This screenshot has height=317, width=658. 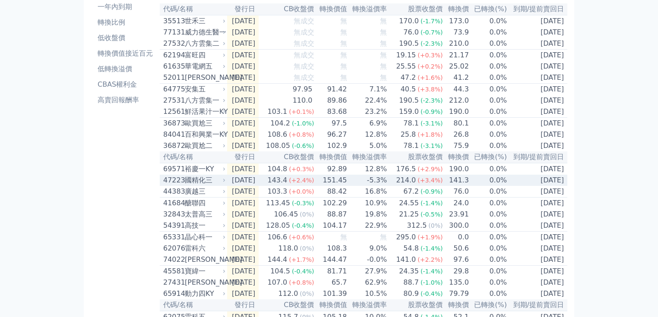 What do you see at coordinates (456, 203) in the screenshot?
I see `td: 24.0` at bounding box center [456, 203].